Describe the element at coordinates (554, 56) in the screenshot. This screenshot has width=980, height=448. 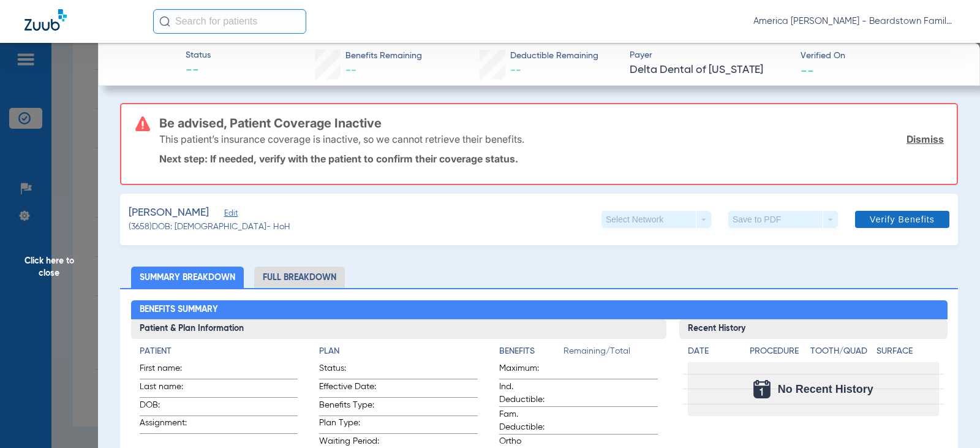
I see `span: Deductible Remaining` at that location.